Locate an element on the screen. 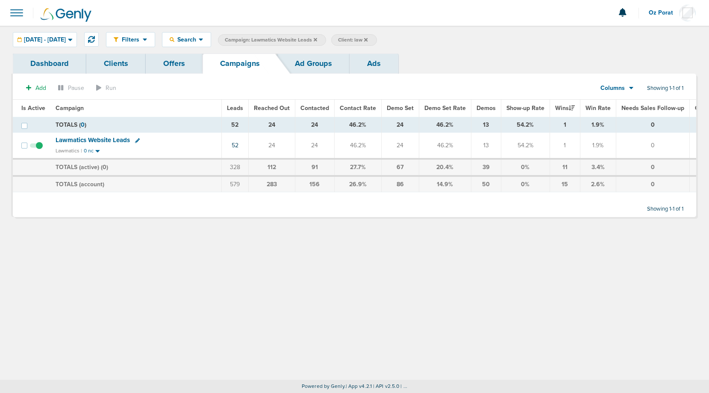 This screenshot has height=393, width=709. span: Client: law is located at coordinates (353, 40).